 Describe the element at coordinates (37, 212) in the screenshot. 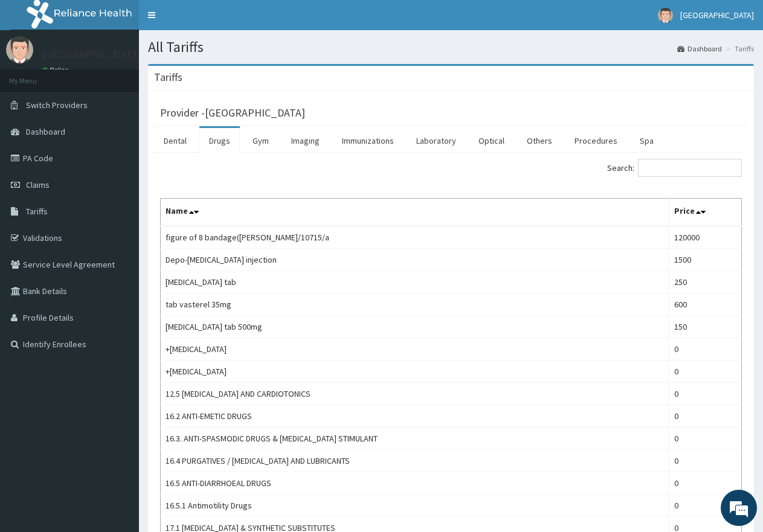

I see `span: Tariffs` at that location.